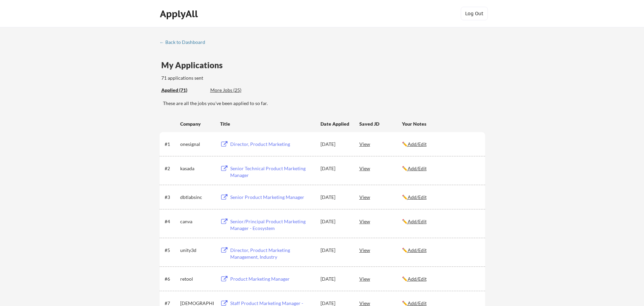 Image resolution: width=644 pixels, height=306 pixels. I want to click on div: Title, so click(267, 124).